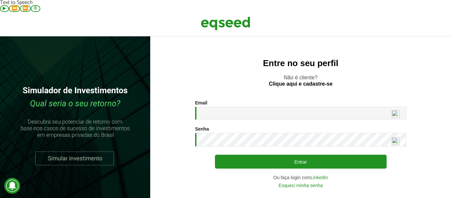 The image size is (451, 198). I want to click on button: Entrar, so click(301, 161).